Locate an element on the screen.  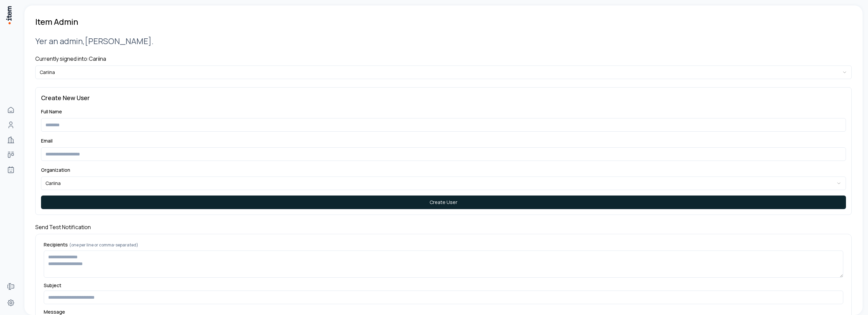
a: Forms is located at coordinates (11, 286).